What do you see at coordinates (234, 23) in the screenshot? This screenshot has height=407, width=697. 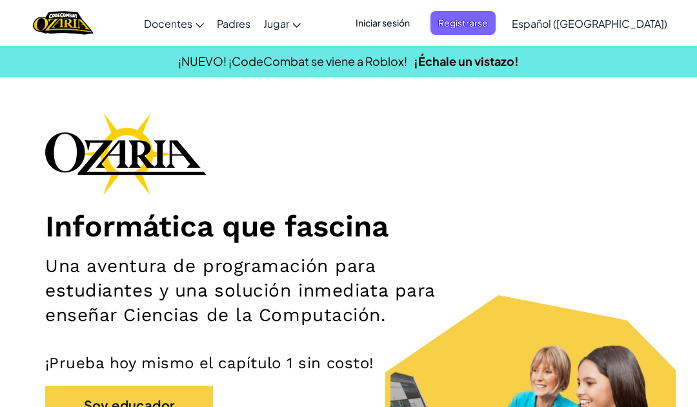 I see `a: Padres` at bounding box center [234, 23].